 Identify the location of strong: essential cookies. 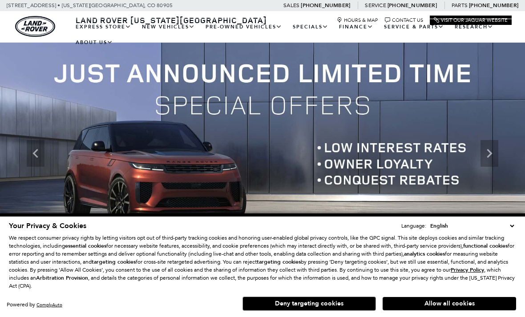
(85, 246).